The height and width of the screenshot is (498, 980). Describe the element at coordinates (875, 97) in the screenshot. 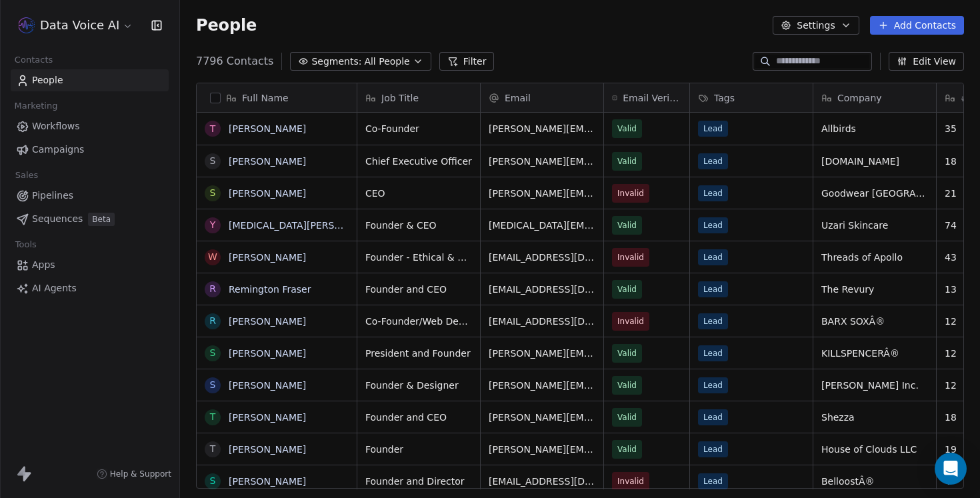

I see `div: Company` at that location.